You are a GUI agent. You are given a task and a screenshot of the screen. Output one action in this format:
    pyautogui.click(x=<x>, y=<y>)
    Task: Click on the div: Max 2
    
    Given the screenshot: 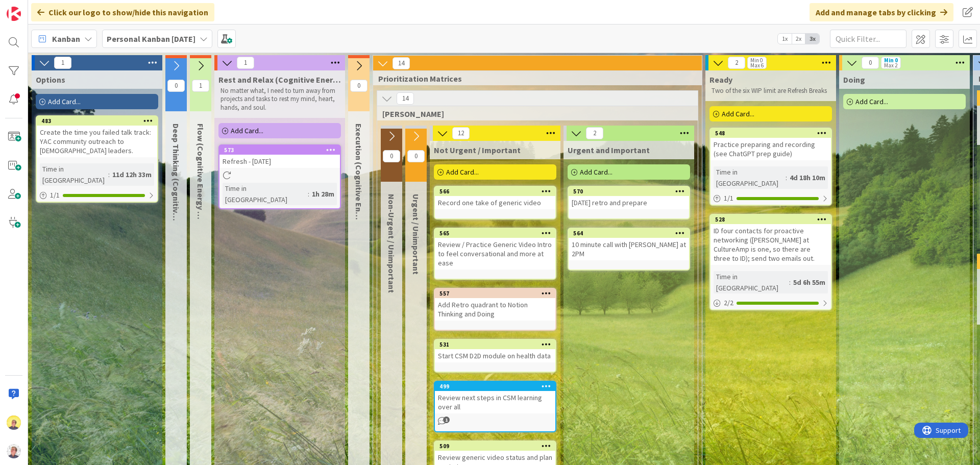 What is the action you would take?
    pyautogui.click(x=891, y=66)
    